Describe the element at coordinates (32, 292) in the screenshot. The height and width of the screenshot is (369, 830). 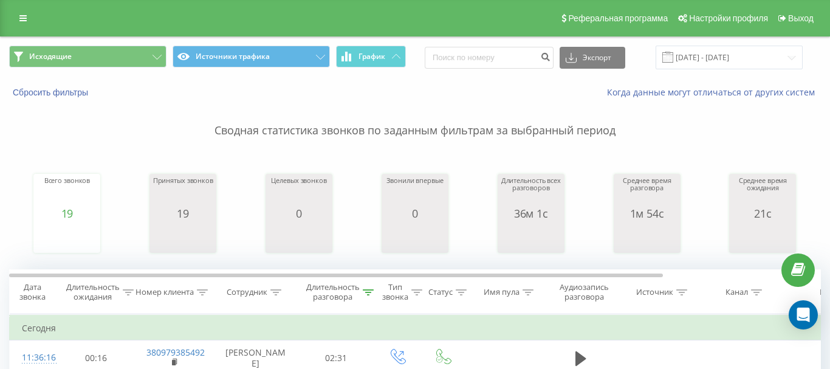
I see `div: Дата звонка` at that location.